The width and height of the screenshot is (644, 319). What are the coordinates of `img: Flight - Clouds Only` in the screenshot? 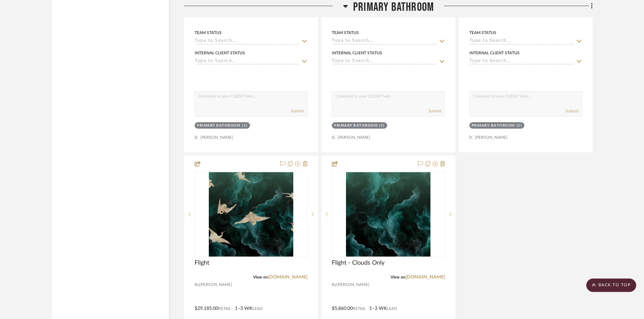 It's located at (388, 215).